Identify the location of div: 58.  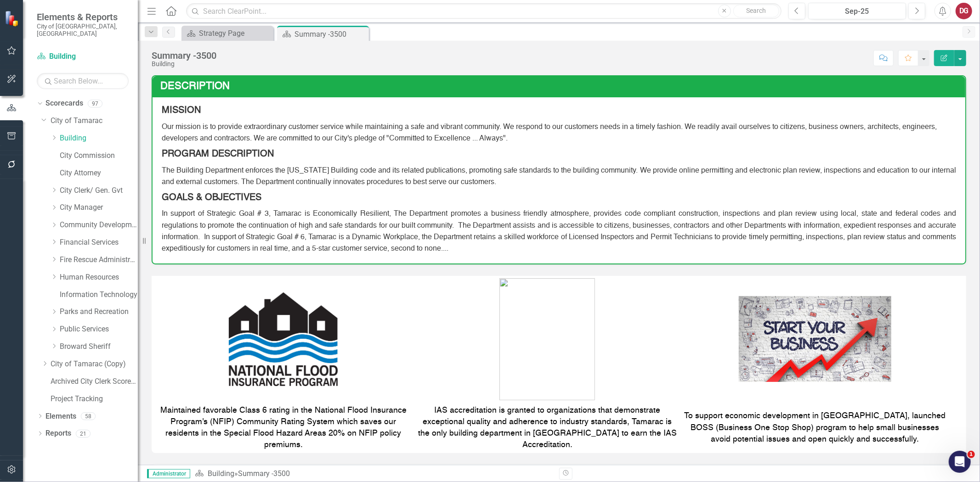
(88, 416).